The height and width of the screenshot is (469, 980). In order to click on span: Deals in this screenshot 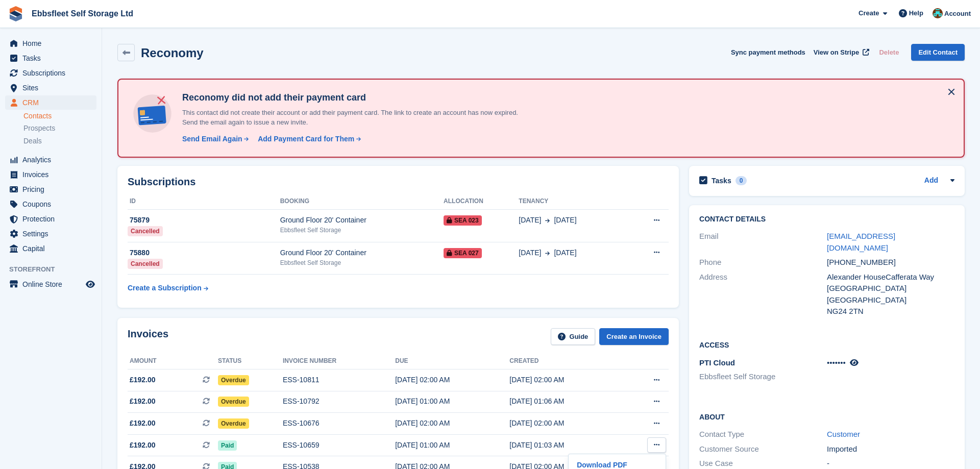, I will do `click(32, 140)`.